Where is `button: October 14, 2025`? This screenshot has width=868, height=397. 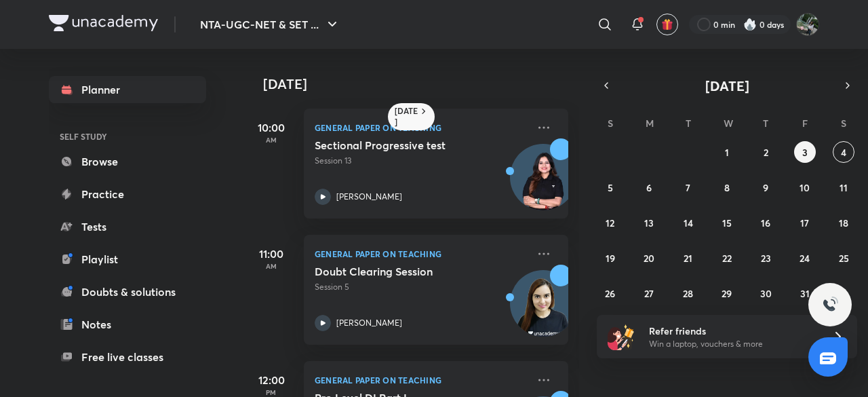 button: October 14, 2025 is located at coordinates (688, 222).